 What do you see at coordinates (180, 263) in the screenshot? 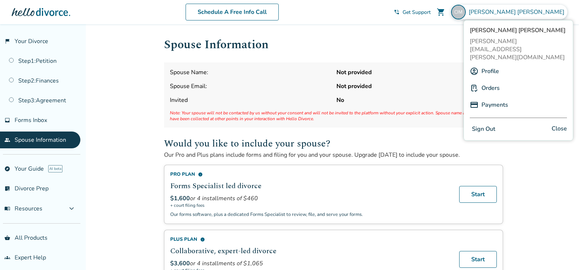
I see `span: $3,600` at bounding box center [180, 263].